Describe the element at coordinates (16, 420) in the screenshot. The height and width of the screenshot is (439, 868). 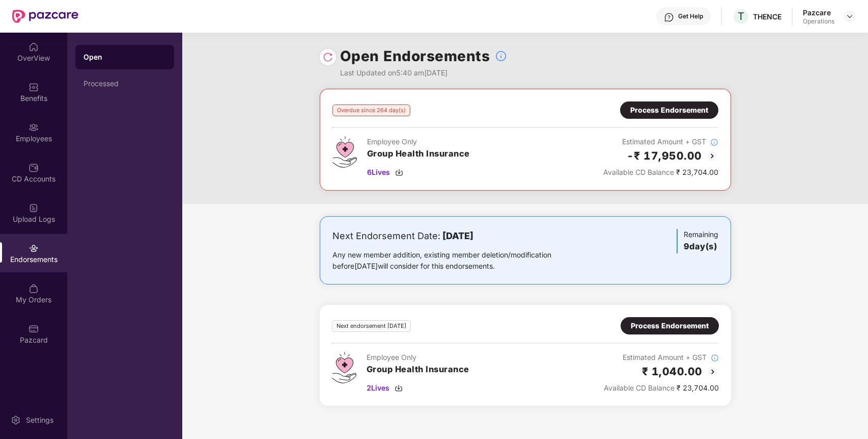
I see `img: svg+xml;base64,PHN2ZyBpZD0iU2V0dGluZy0yMHgyMCIgeG1sbnM9Imh0dHA6Ly93d3cudzMub3JnLzIwMDAvc3ZnIiB3aW...` at that location.